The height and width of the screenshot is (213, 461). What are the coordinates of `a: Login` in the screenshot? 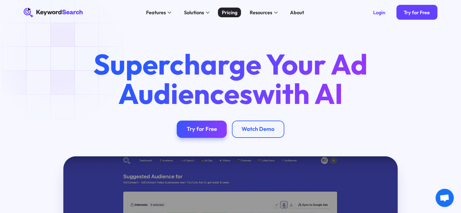 It's located at (379, 12).